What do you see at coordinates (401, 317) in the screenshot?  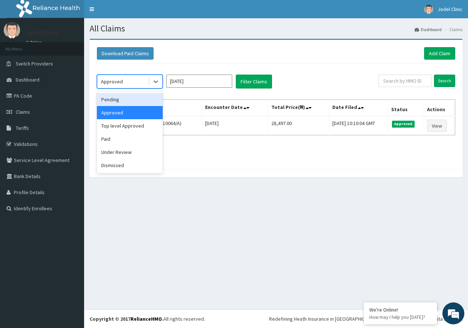 I see `p: How may I help you today?` at bounding box center [401, 317].